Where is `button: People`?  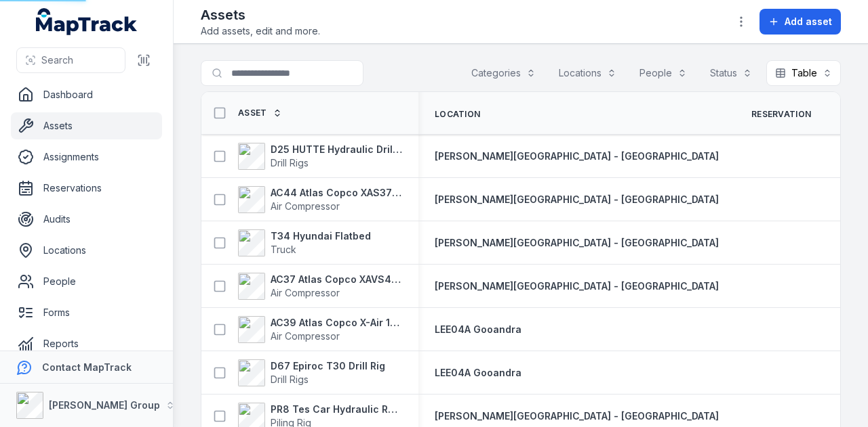
button: People is located at coordinates (663, 73).